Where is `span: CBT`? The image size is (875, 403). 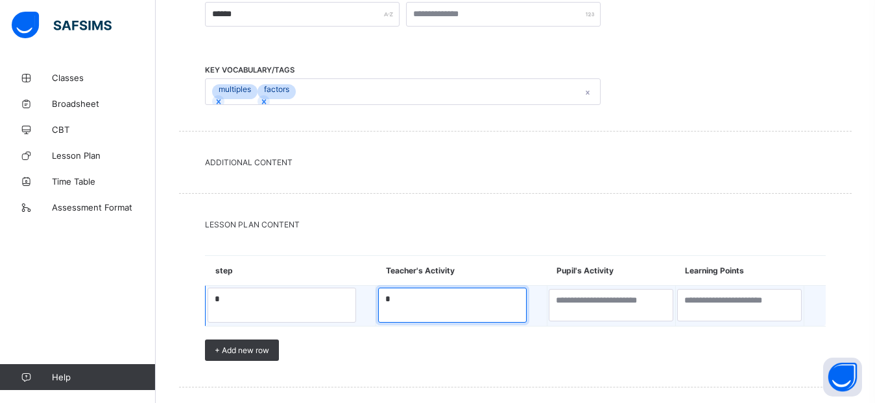
span: CBT is located at coordinates (104, 130).